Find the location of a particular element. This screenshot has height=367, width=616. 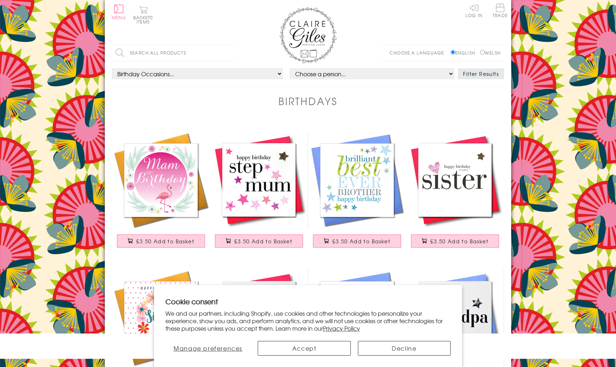

input: English is located at coordinates (453, 52).